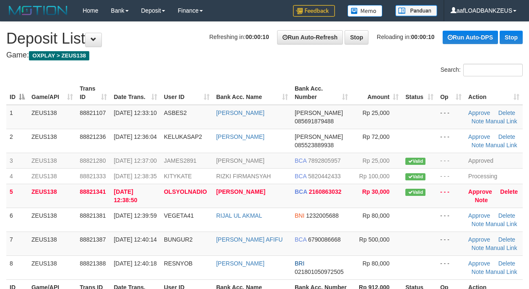 The width and height of the screenshot is (529, 289). What do you see at coordinates (375, 240) in the screenshot?
I see `span: Rp 500,000` at bounding box center [375, 240].